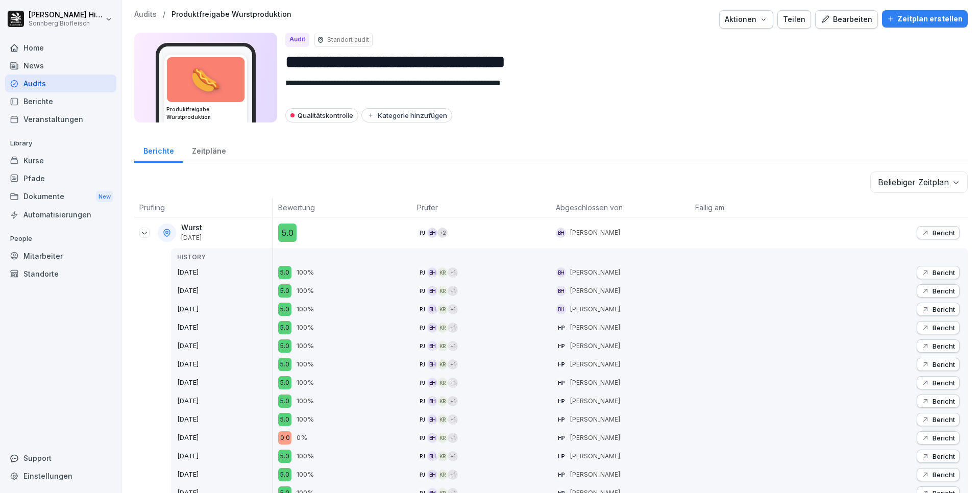  What do you see at coordinates (747, 19) in the screenshot?
I see `div: Aktionen` at bounding box center [747, 19].